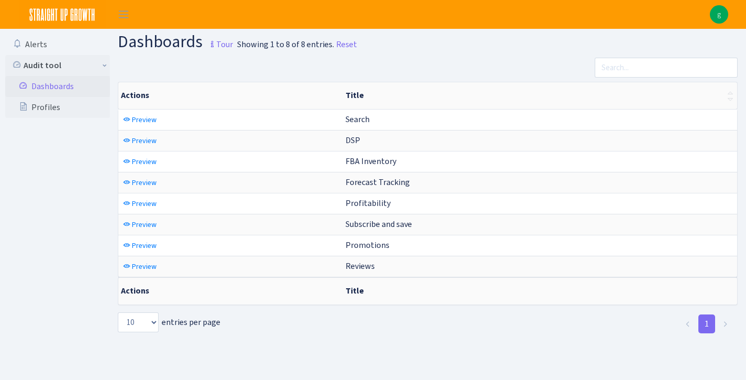 This screenshot has width=746, height=380. What do you see at coordinates (368, 203) in the screenshot?
I see `span: Profitability` at bounding box center [368, 203].